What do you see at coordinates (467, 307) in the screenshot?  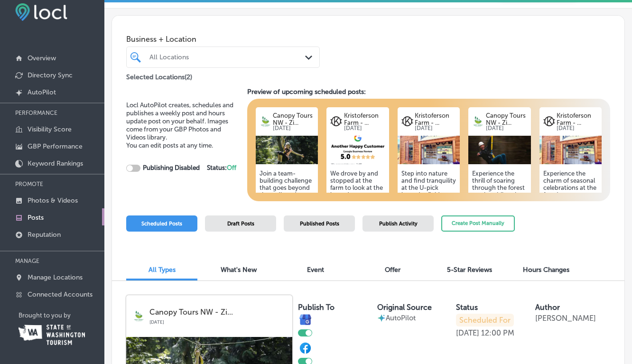 I see `label: Status` at bounding box center [467, 307].